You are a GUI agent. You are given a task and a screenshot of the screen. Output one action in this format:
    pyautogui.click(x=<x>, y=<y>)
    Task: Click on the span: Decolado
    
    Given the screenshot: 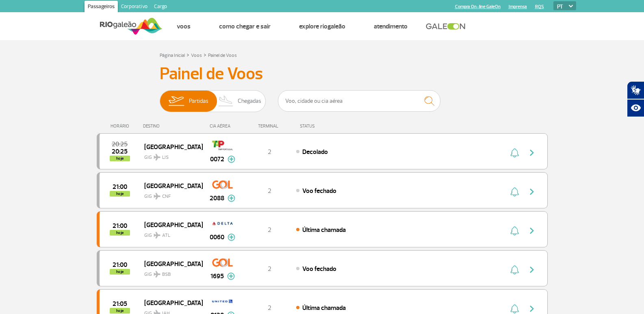 What is the action you would take?
    pyautogui.click(x=315, y=152)
    